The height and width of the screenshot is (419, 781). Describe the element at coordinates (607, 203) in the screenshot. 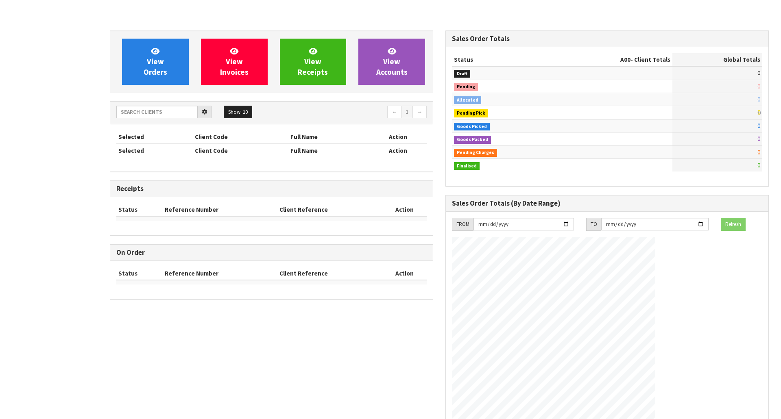

I see `h3: Sales Order Totals (By Date Range)` at that location.